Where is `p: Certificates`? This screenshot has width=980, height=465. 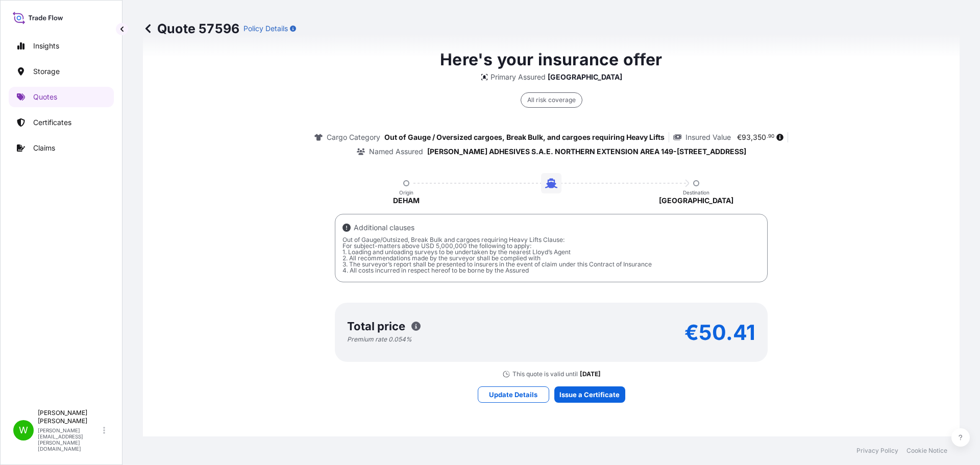 p: Certificates is located at coordinates (52, 122).